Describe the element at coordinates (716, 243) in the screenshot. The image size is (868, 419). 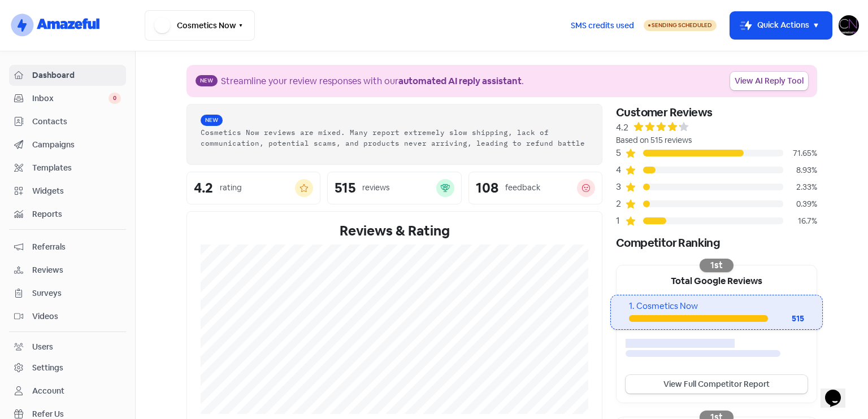
I see `div: Competitor Ranking` at that location.